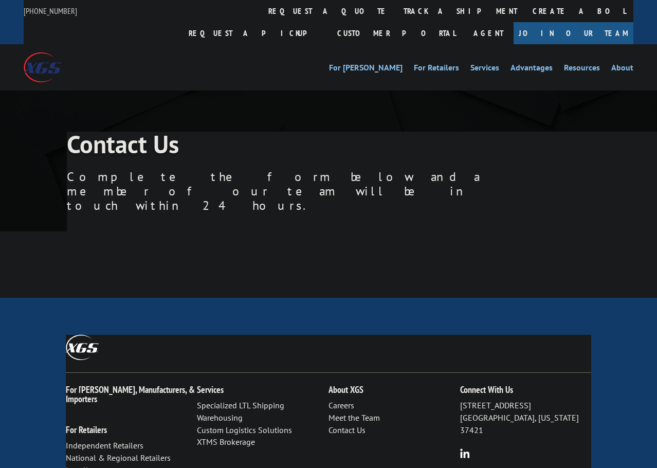  Describe the element at coordinates (298, 147) in the screenshot. I see `h1: Contact Us` at that location.